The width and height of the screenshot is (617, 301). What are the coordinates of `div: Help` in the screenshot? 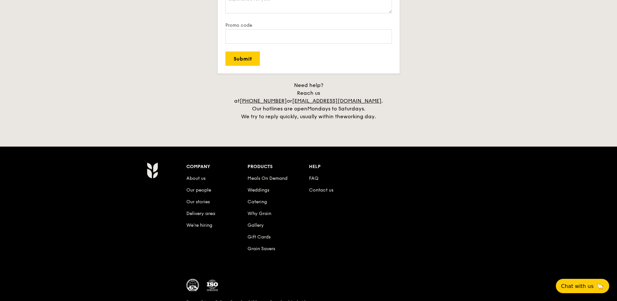 It's located at (340, 167).